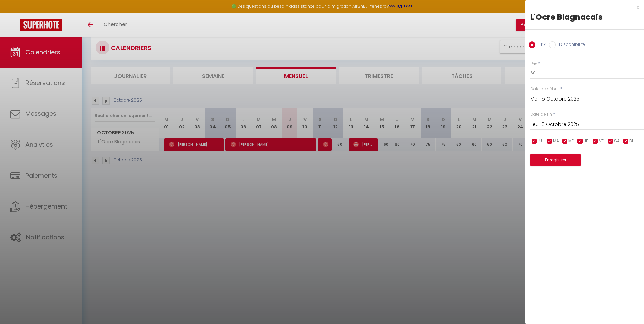 This screenshot has height=324, width=644. What do you see at coordinates (571, 141) in the screenshot?
I see `span: ME` at bounding box center [571, 141].